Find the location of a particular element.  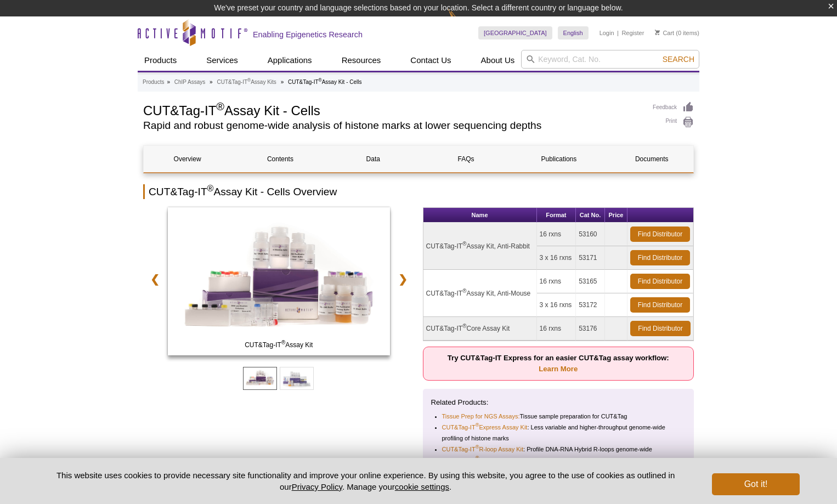

li: : Less variable and higher-throughput genome-wide profiling of histone marks is located at coordinates (560, 433).